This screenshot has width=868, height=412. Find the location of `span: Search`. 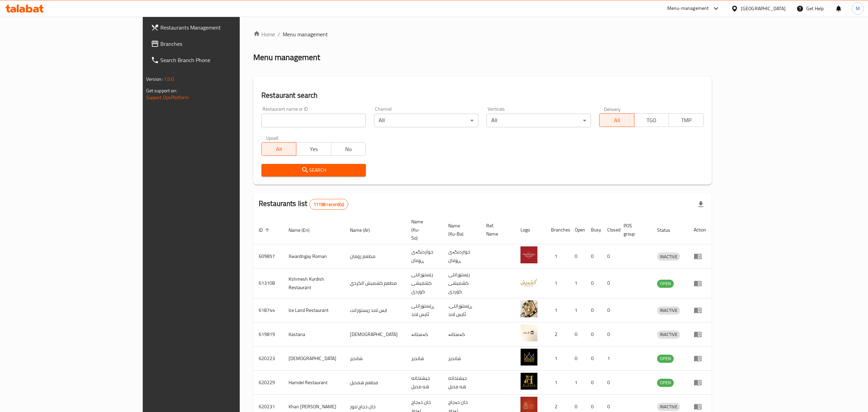

span: Search is located at coordinates (314, 170).